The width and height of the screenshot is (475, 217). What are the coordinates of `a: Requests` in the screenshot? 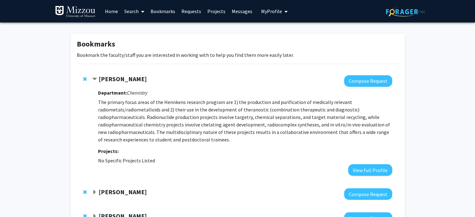 It's located at (191, 11).